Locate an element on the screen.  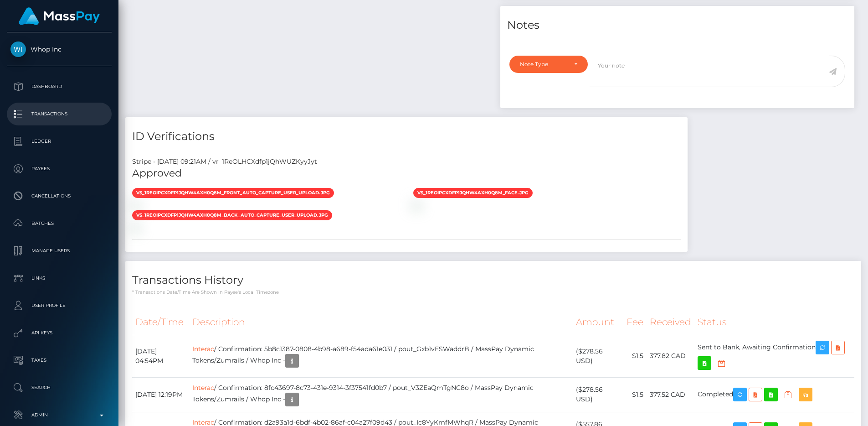
td: Completed is located at coordinates (774, 394).